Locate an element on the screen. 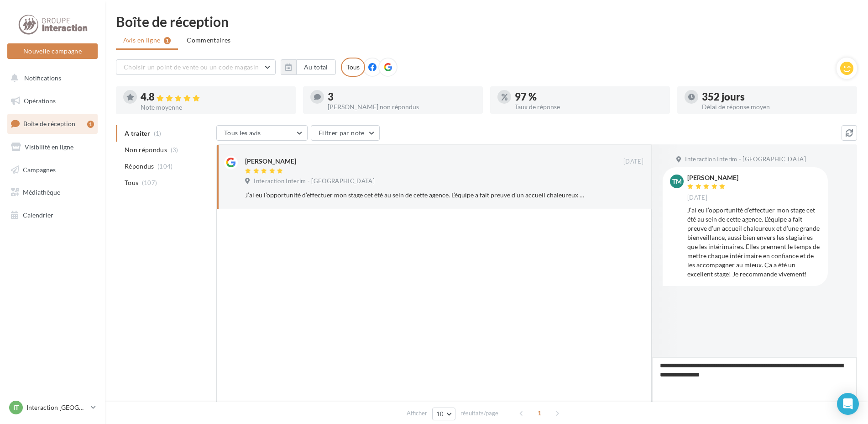 This screenshot has height=424, width=868. div: 352 jours is located at coordinates (776, 97).